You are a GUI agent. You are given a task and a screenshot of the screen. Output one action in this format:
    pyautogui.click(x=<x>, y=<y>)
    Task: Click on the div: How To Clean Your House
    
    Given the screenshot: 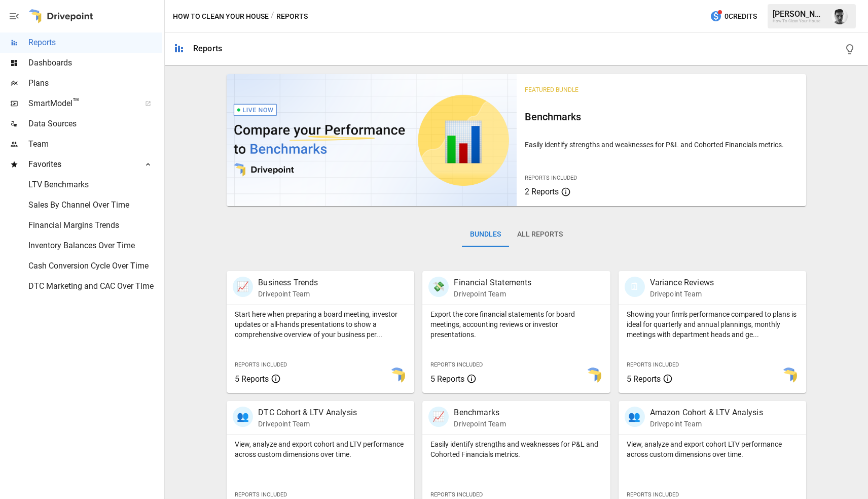 What is the action you would take?
    pyautogui.click(x=799, y=21)
    